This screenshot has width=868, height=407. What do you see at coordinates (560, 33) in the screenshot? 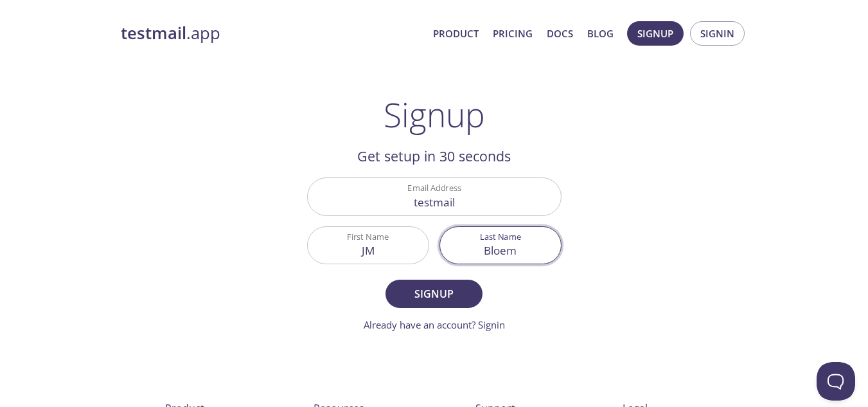
I see `a: Docs` at bounding box center [560, 33].